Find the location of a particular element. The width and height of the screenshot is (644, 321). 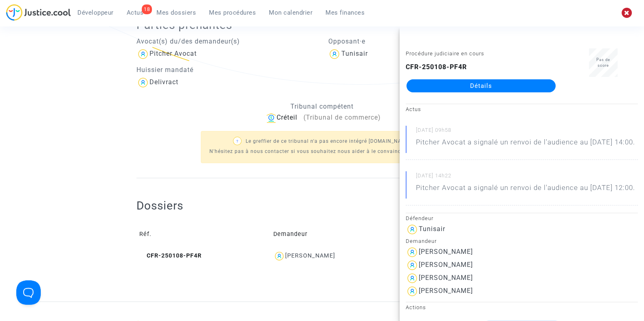

span: (Tribunal de commerce) is located at coordinates (342, 117).